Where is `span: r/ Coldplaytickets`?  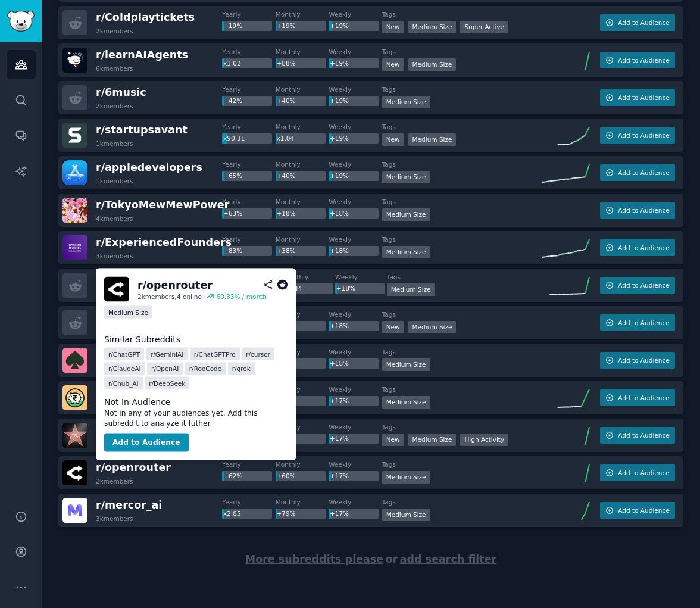
span: r/ Coldplaytickets is located at coordinates (145, 18).